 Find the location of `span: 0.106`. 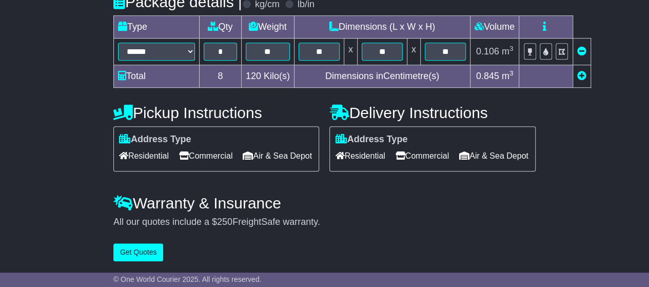

span: 0.106 is located at coordinates (487, 51).